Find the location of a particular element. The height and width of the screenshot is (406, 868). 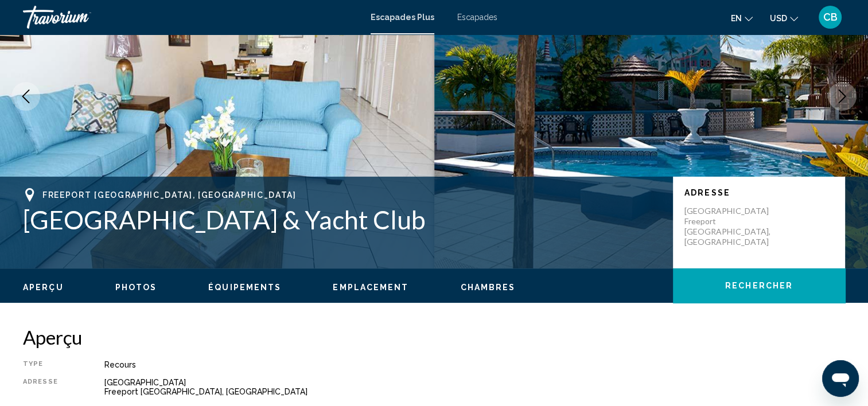

span: Escapades Plus is located at coordinates (402, 17).